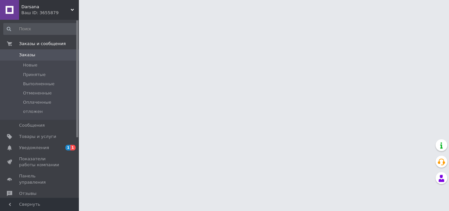 Image resolution: width=449 pixels, height=211 pixels. Describe the element at coordinates (39, 84) in the screenshot. I see `span: Выполненные` at that location.